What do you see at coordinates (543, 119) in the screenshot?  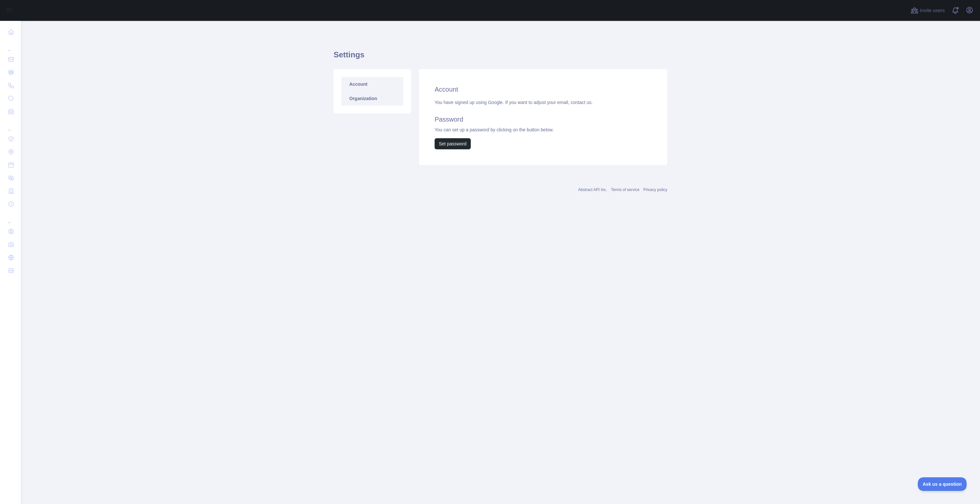 I see `h2: Password` at bounding box center [543, 119].